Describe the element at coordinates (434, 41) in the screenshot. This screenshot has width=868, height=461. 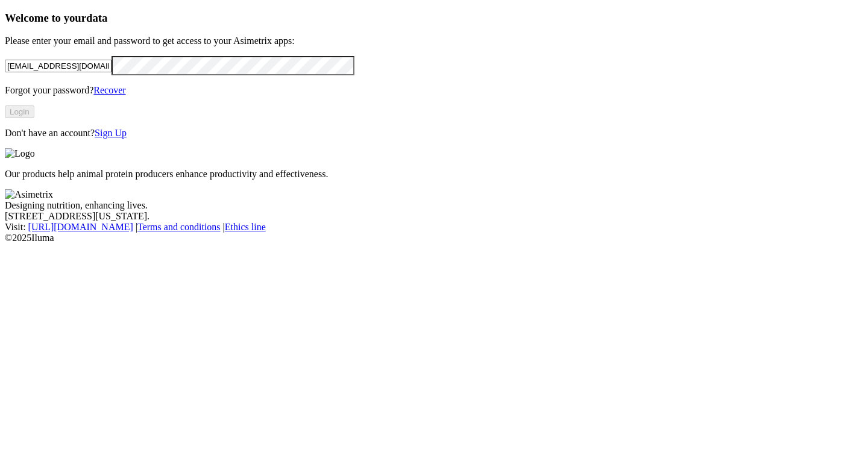
I see `p: Please enter your email and password to get access to your Asimetrix apps:` at that location.